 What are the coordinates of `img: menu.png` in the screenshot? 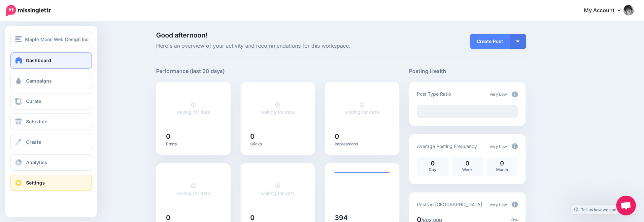 It's located at (18, 39).